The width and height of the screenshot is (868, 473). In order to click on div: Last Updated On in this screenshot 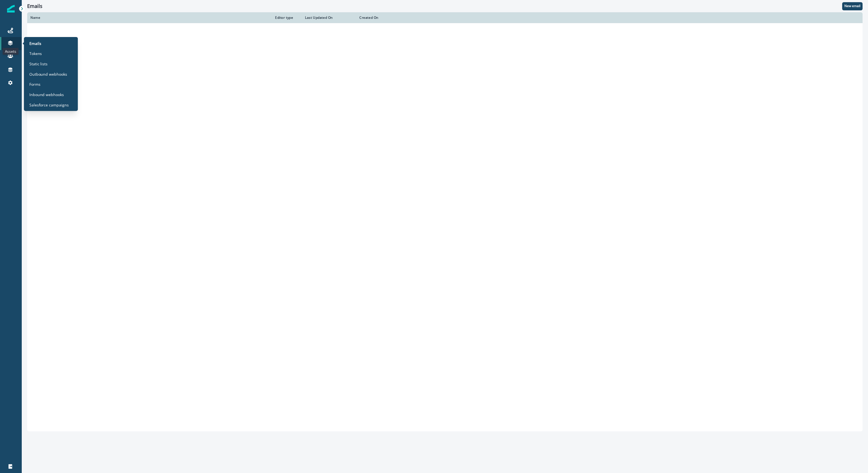, I will do `click(329, 18)`.